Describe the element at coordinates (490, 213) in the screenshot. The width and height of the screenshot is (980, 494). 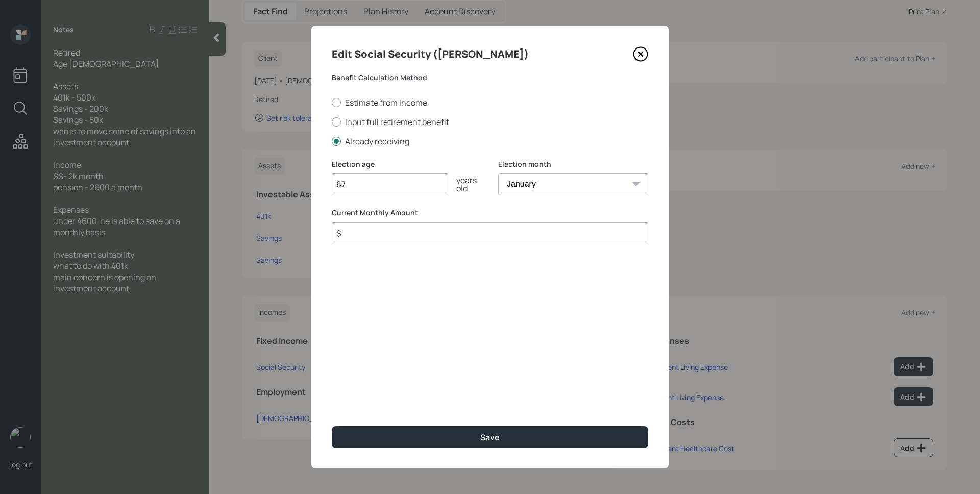
I see `label: Current Monthly Amount` at that location.